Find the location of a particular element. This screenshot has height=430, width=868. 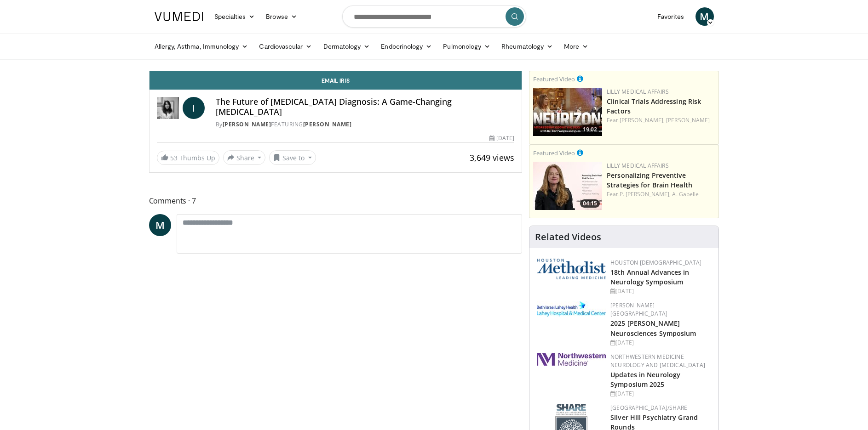

a: Favorites is located at coordinates (671, 17).